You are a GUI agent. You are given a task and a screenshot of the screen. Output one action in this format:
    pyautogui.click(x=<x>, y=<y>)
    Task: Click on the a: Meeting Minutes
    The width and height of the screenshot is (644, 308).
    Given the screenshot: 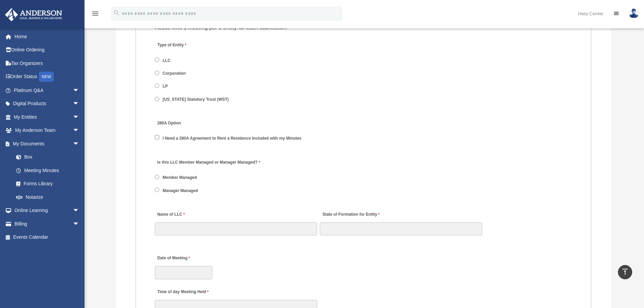 What is the action you would take?
    pyautogui.click(x=48, y=170)
    